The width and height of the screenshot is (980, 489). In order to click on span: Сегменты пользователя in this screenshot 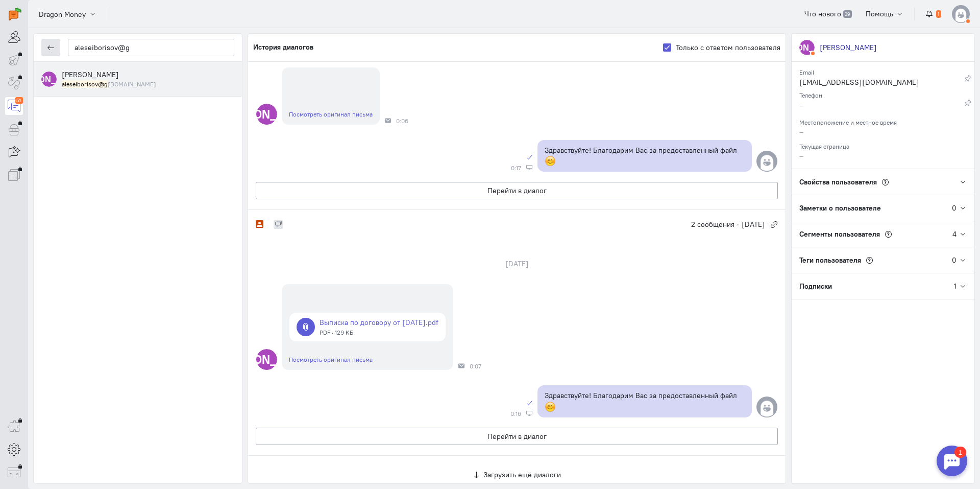, I will do `click(840, 234)`.